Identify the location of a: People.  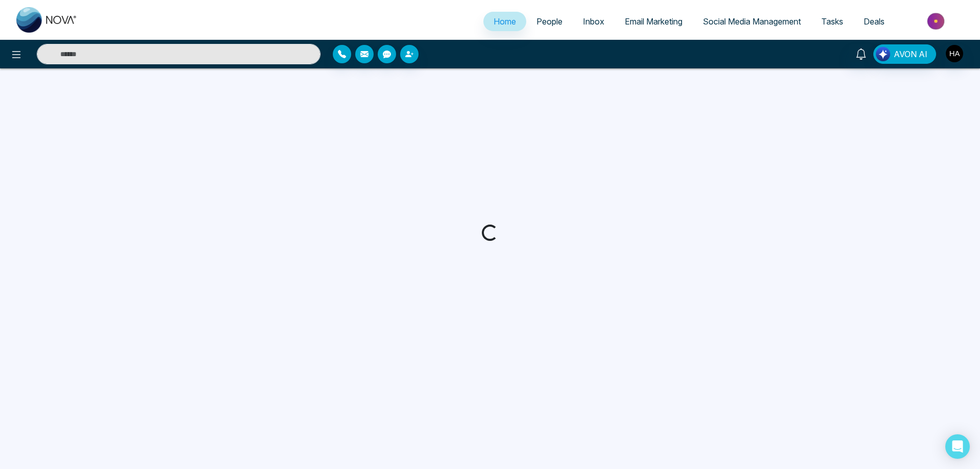
(549, 21).